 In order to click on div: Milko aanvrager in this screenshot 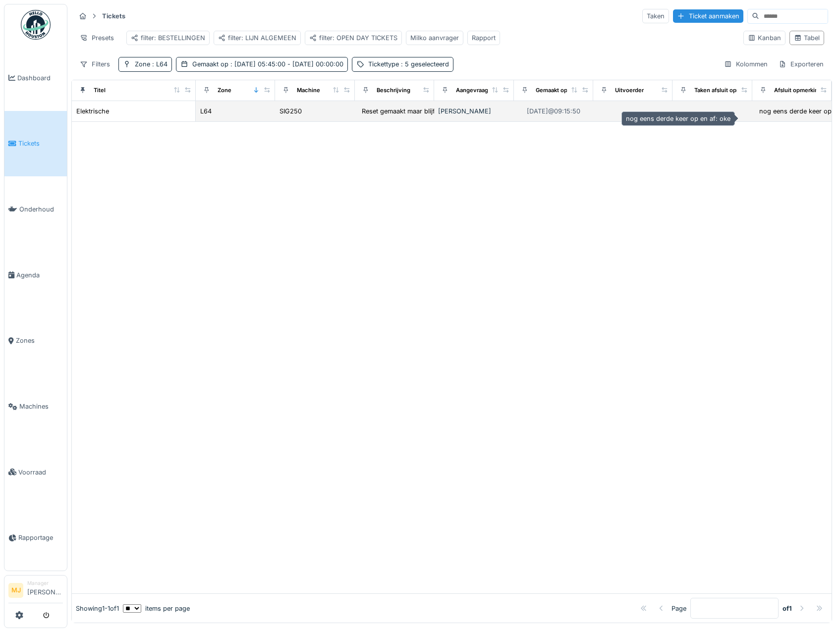, I will do `click(435, 37)`.